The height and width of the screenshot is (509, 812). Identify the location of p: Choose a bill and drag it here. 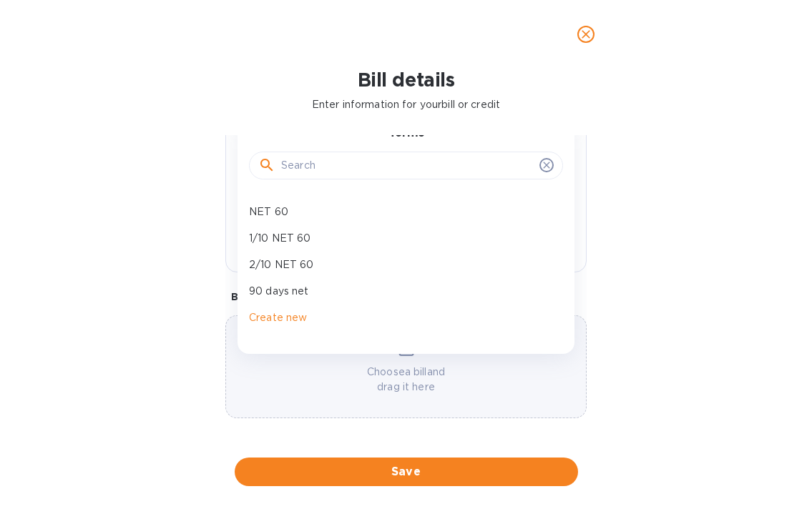
(406, 380).